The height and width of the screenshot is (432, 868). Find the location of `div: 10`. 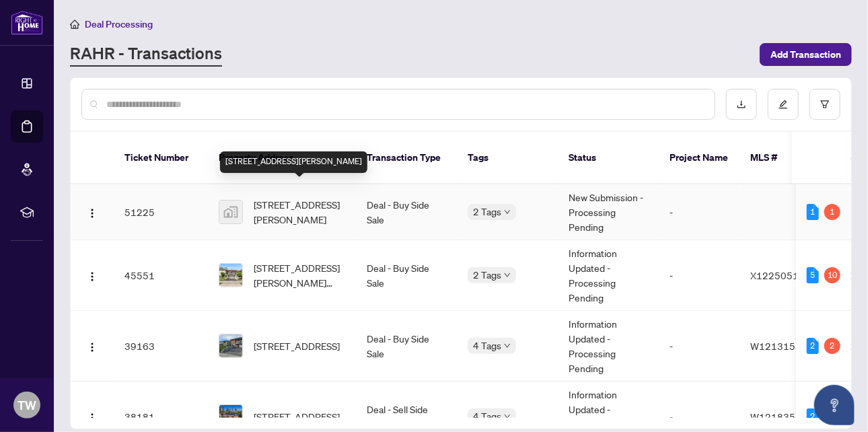

div: 10 is located at coordinates (832, 275).